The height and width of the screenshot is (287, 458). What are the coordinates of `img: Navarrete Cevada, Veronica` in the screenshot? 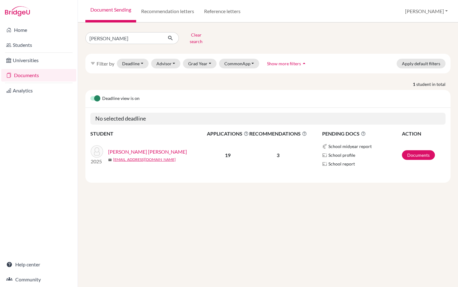 It's located at (97, 151).